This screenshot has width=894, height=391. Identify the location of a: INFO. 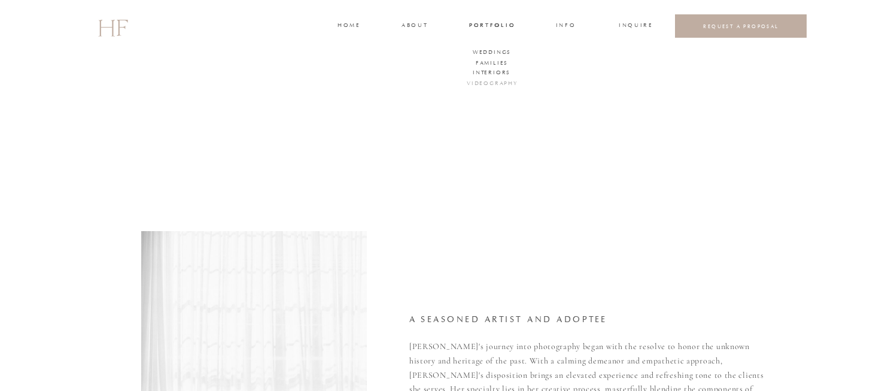
(566, 26).